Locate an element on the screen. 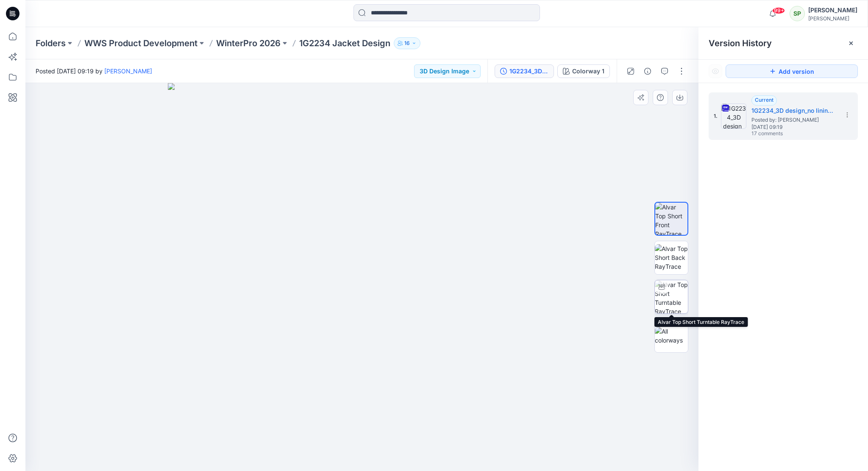 The width and height of the screenshot is (868, 471). p: WWS Product Development is located at coordinates (141, 43).